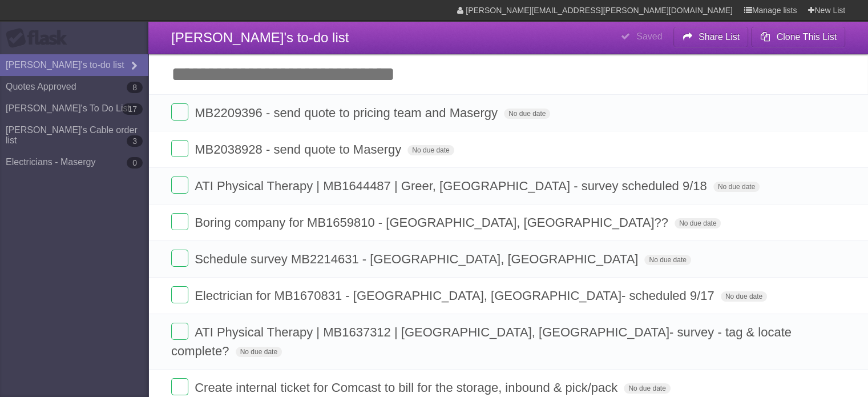 This screenshot has width=868, height=397. What do you see at coordinates (135, 163) in the screenshot?
I see `b: 0` at bounding box center [135, 163].